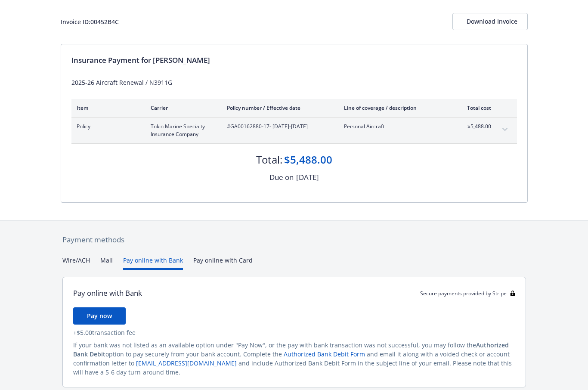 Image resolution: width=588 pixels, height=390 pixels. I want to click on div: Total:, so click(269, 160).